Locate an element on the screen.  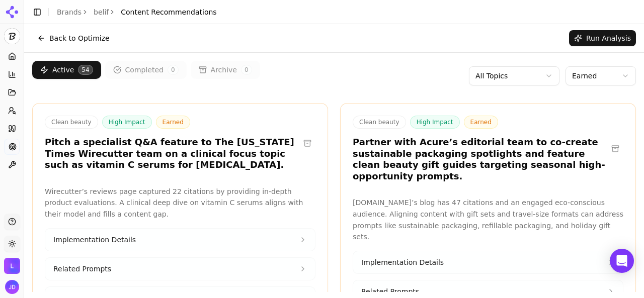
img: belif is located at coordinates (12, 37).